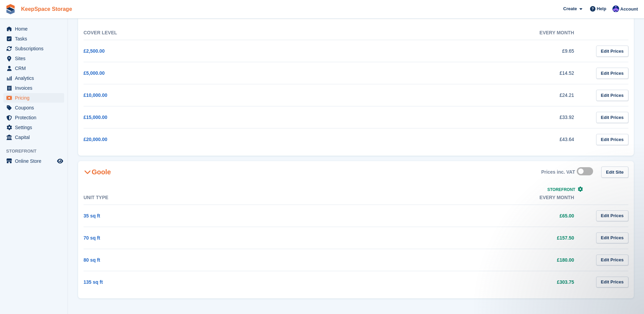 The width and height of the screenshot is (644, 314). I want to click on span: Pricing, so click(35, 98).